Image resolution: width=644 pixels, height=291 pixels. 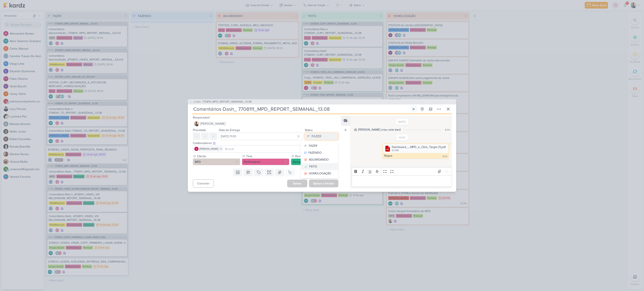 I want to click on div: Segue, so click(x=388, y=156).